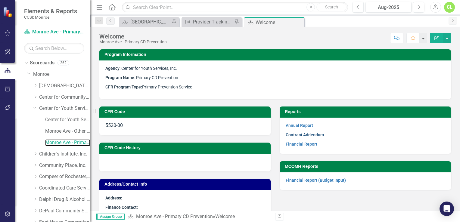 The height and width of the screenshot is (222, 460). Describe the element at coordinates (65, 154) in the screenshot. I see `a: Children's Institute, Inc.` at that location.